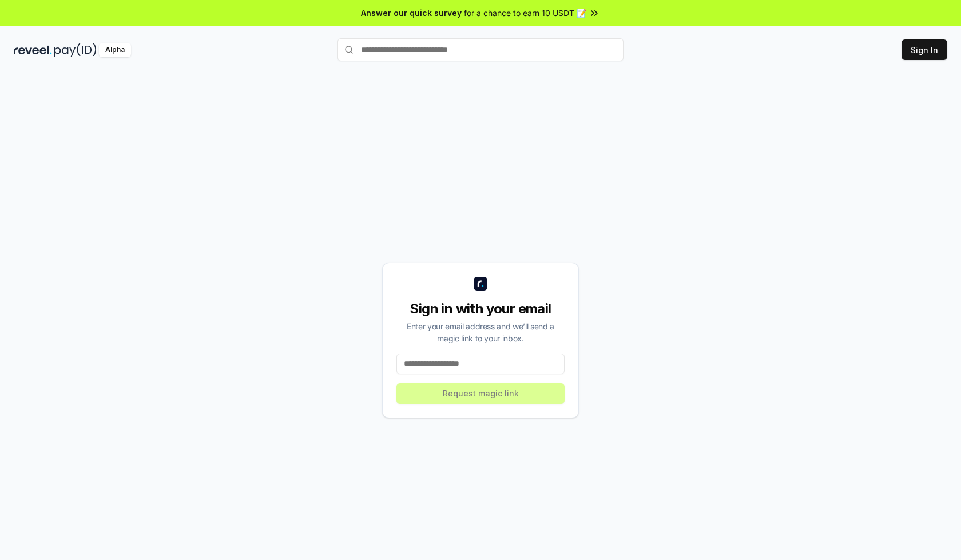 The height and width of the screenshot is (560, 961). Describe the element at coordinates (411, 13) in the screenshot. I see `span: Answer our quick survey` at that location.